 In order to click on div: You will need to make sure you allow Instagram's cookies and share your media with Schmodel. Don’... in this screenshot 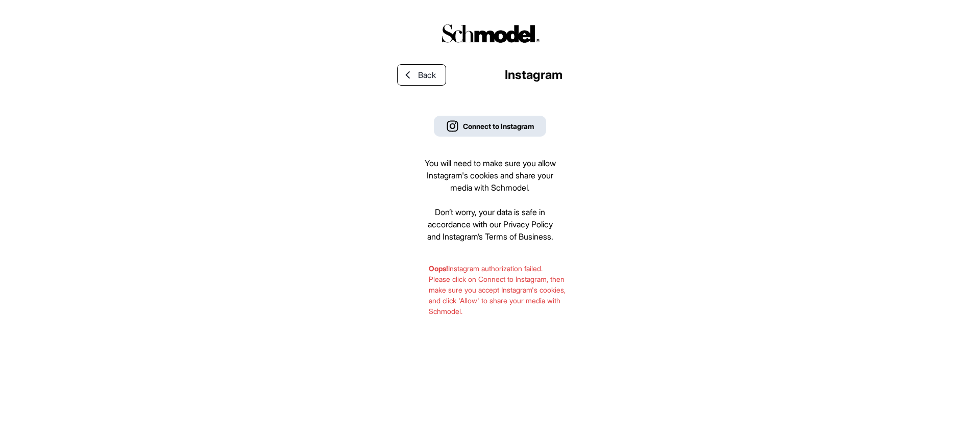, I will do `click(490, 200)`.